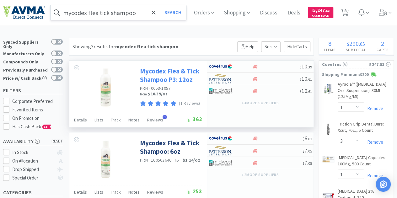 Image resolution: width=397 pixels, height=198 pixels. I want to click on span: . 82, so click(309, 139).